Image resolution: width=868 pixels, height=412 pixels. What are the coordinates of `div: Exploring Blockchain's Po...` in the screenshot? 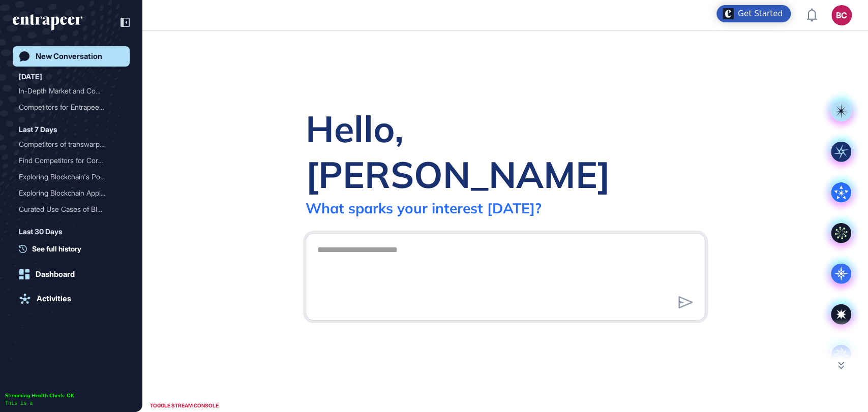 It's located at (67, 177).